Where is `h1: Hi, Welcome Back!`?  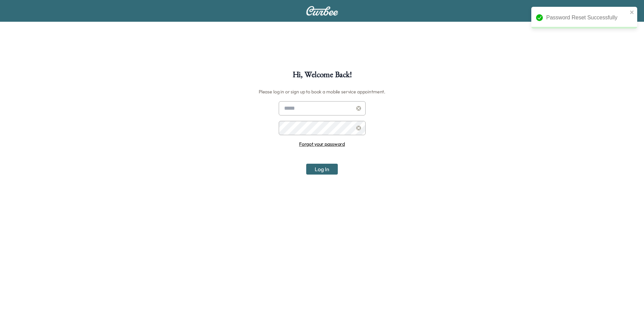 h1: Hi, Welcome Back! is located at coordinates (322, 77).